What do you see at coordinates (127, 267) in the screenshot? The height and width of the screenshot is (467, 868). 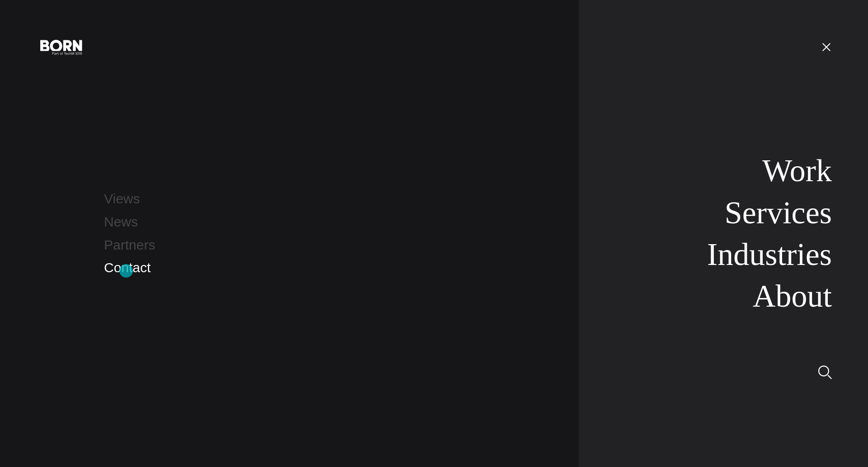 I see `a: Contact` at bounding box center [127, 267].